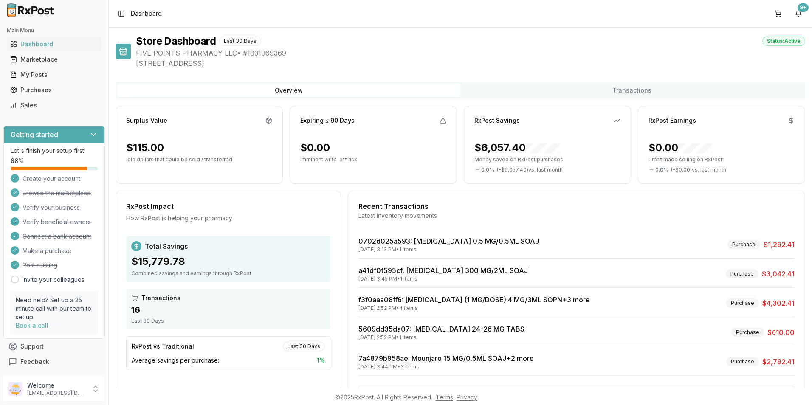 This screenshot has height=405, width=812. I want to click on span: Post a listing, so click(40, 265).